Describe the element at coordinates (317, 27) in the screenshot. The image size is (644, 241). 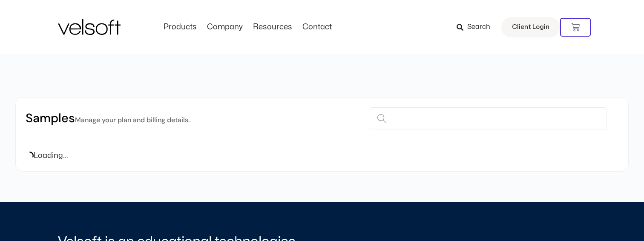
I see `a: ContactMenu Toggle` at that location.